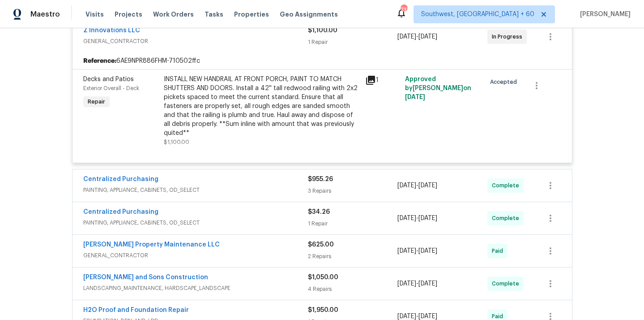 Image resolution: width=644 pixels, height=320 pixels. I want to click on span: Visits, so click(95, 14).